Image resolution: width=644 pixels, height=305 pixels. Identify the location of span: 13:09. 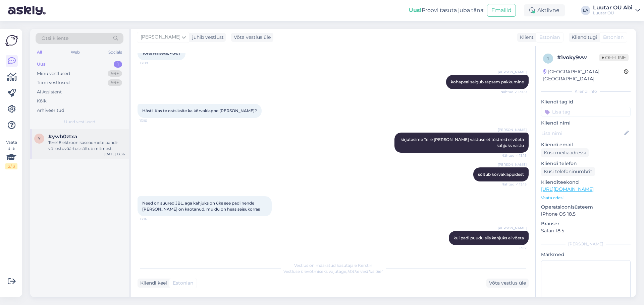
(152, 63).